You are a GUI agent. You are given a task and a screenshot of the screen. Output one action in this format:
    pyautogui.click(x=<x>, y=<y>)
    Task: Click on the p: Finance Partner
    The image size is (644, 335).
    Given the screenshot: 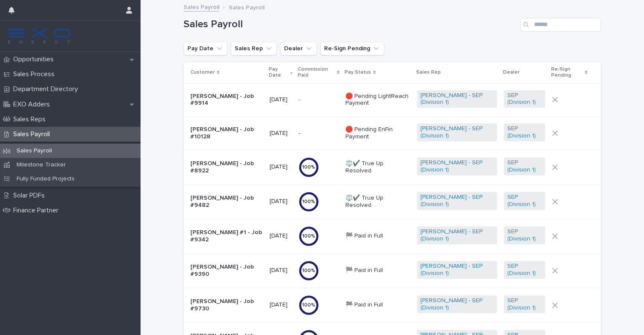 What is the action you would take?
    pyautogui.click(x=37, y=210)
    